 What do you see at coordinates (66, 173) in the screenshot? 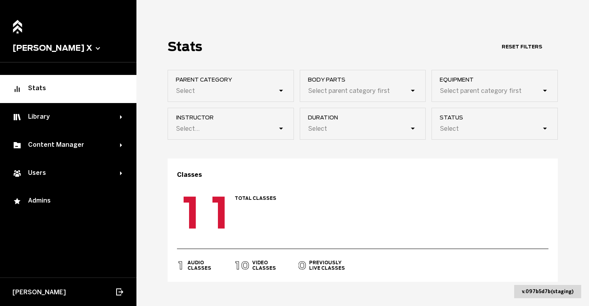
I see `div: Users` at bounding box center [66, 173].